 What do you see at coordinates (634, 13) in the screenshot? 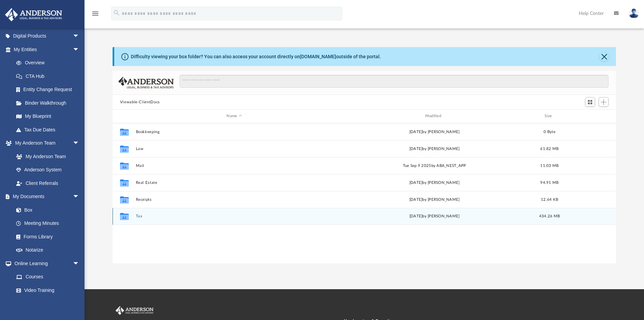
I see `img: User Pic` at bounding box center [634, 13].